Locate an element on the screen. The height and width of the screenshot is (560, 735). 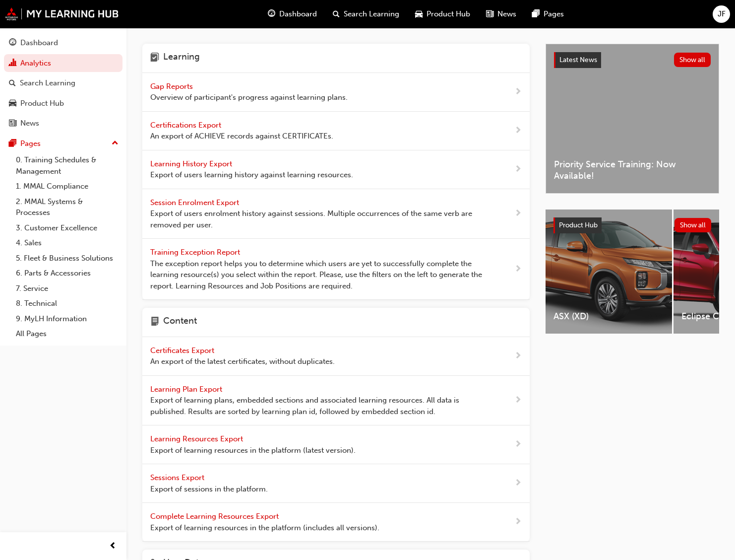
a: Session Enrolment Export Export of users enrolment history against sessions. Multiple occurrences... is located at coordinates (336, 214).